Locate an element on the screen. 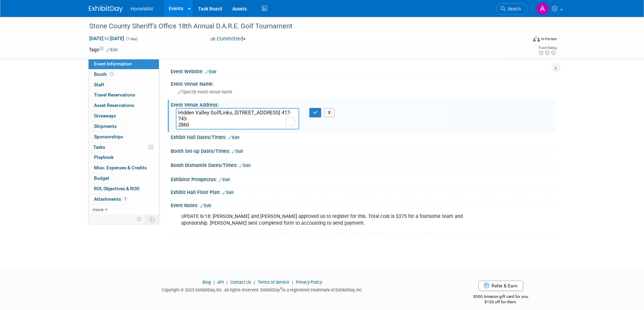 The image size is (644, 310). div: Event Rating is located at coordinates (547, 48).